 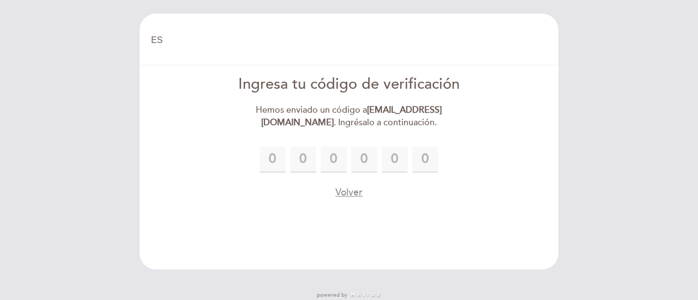 What do you see at coordinates (349, 295) in the screenshot?
I see `a: powered by` at bounding box center [349, 295].